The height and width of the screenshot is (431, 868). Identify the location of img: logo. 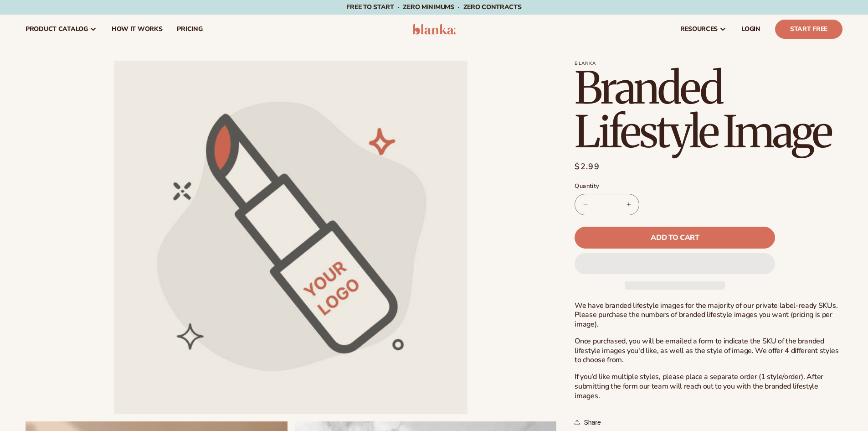
(434, 29).